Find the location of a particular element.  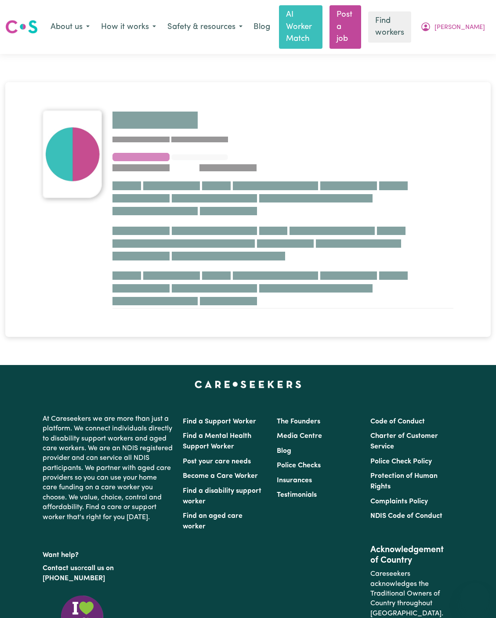

button: About us is located at coordinates (70, 27).